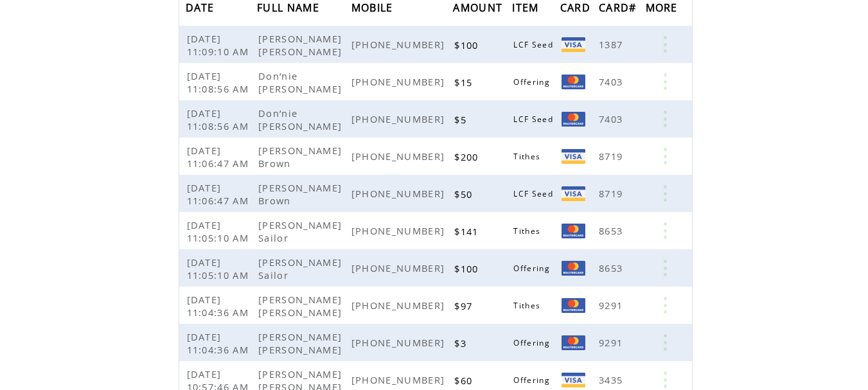 The height and width of the screenshot is (390, 868). Describe the element at coordinates (619, 7) in the screenshot. I see `a: CARD#` at that location.